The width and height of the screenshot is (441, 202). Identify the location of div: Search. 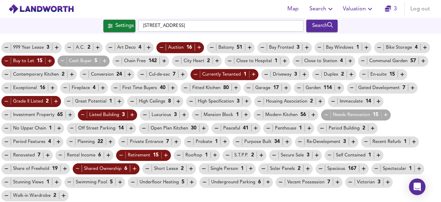
(322, 26).